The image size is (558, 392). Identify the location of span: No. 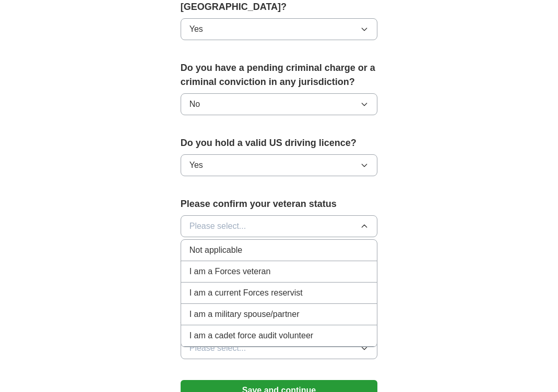
(194, 105).